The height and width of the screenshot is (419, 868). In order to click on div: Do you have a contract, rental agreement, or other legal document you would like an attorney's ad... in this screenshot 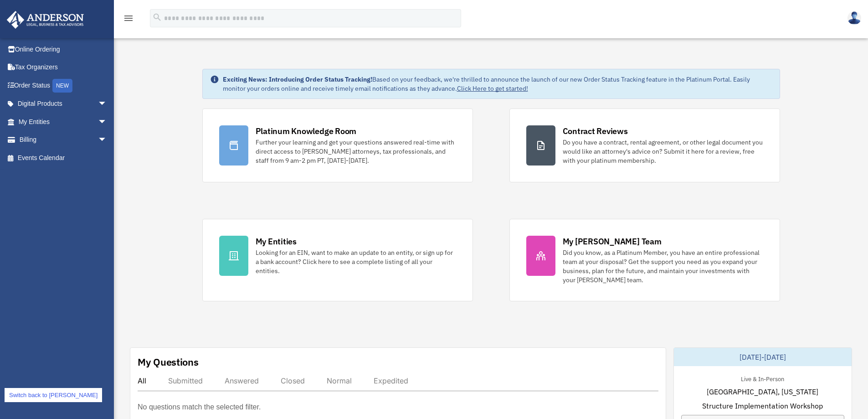, I will do `click(663, 151)`.